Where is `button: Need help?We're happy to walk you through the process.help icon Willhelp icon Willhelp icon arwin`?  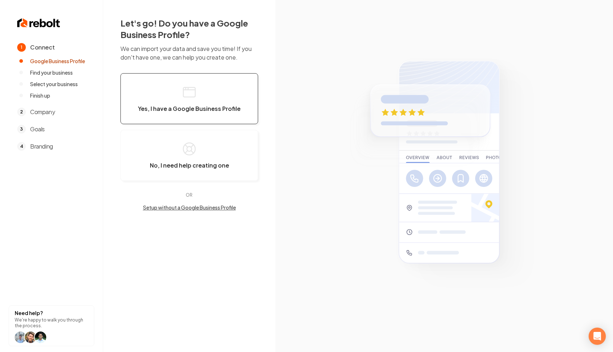 button: Need help?We're happy to walk you through the process.help icon Willhelp icon Willhelp icon arwin is located at coordinates (51, 325).